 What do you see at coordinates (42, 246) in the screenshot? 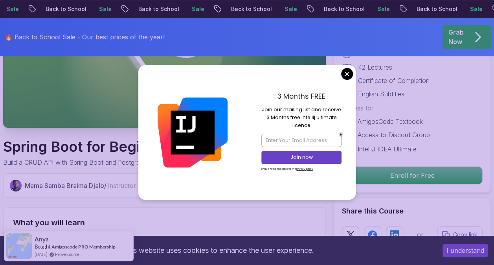
I see `span: Bought` at bounding box center [42, 246].